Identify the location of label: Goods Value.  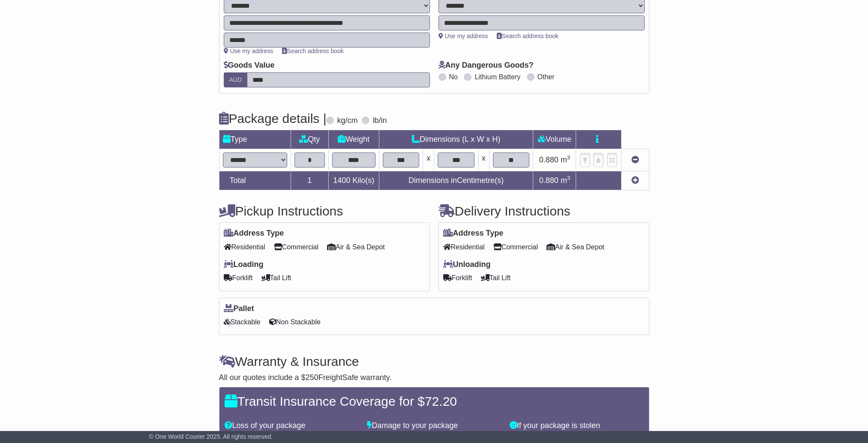
(249, 66).